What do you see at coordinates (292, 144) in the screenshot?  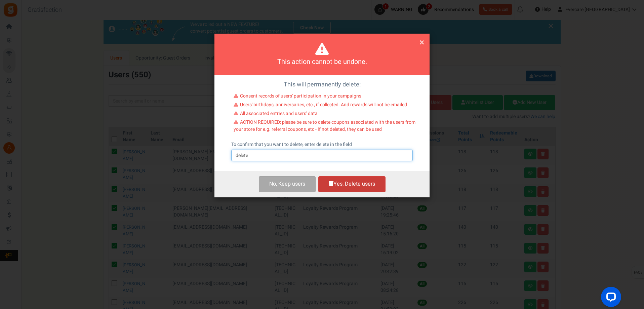 I see `label: To confirm that you want to delete, enter delete in the field` at bounding box center [292, 144].